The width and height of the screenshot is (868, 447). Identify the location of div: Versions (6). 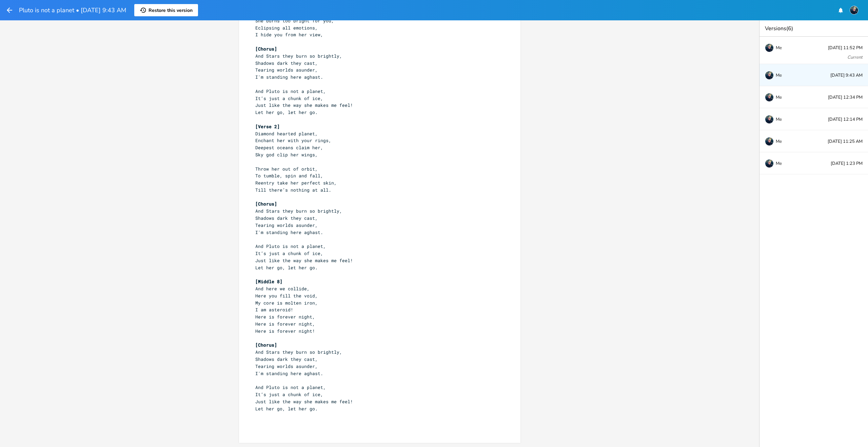
(814, 29).